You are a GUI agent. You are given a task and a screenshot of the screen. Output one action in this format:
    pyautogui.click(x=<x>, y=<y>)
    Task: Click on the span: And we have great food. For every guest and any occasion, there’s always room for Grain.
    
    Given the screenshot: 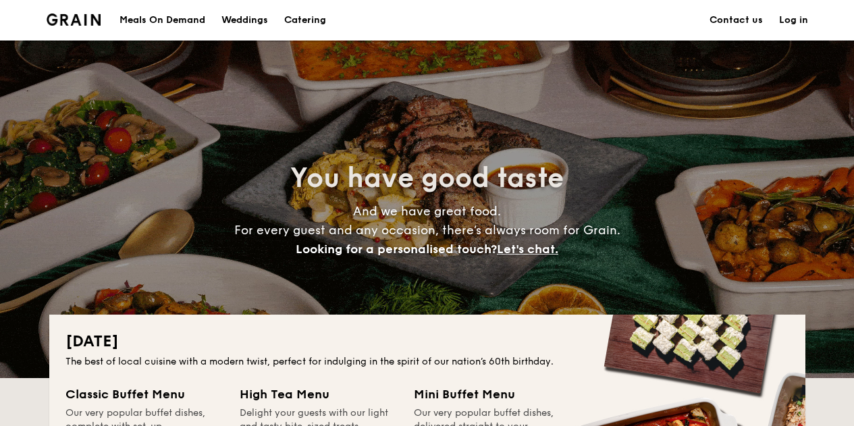 What is the action you would take?
    pyautogui.click(x=427, y=230)
    